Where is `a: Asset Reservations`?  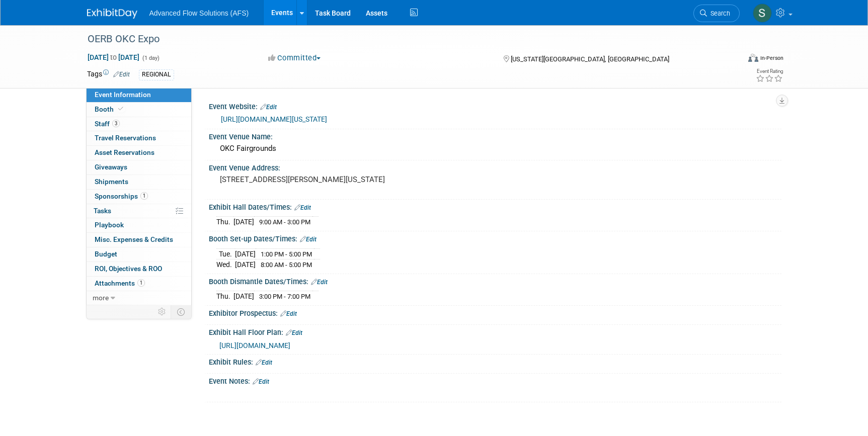 a: Asset Reservations is located at coordinates (139, 153).